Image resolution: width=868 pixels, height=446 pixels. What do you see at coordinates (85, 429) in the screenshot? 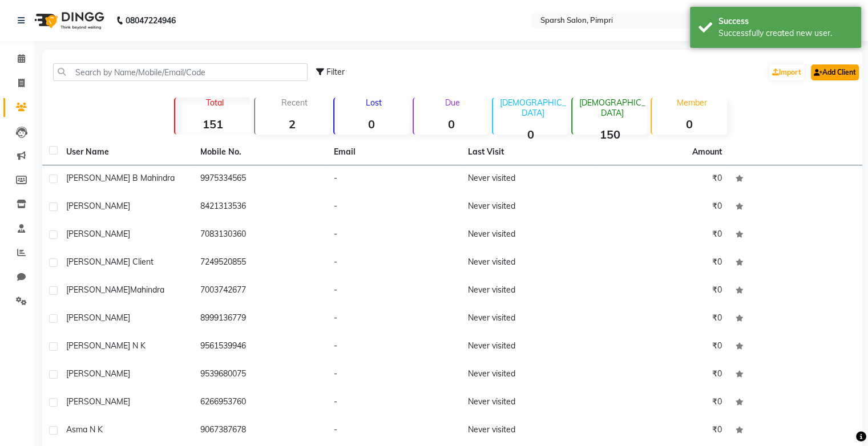
I see `span: asma n k` at bounding box center [85, 429].